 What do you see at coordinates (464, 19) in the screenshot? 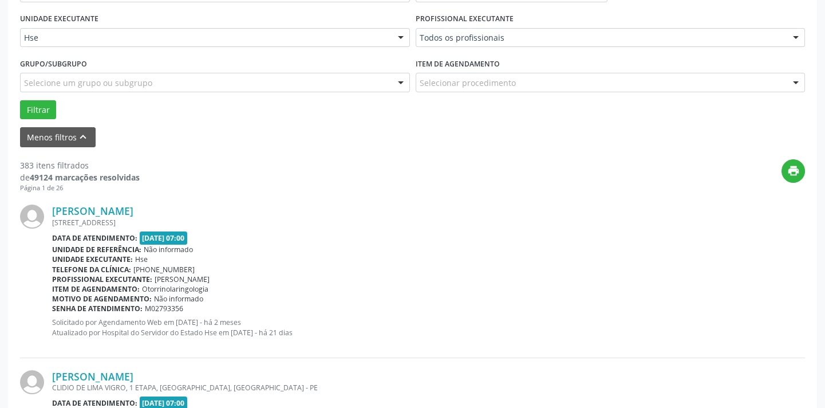
I see `label: PROFISSIONAL EXECUTANTE` at bounding box center [464, 19].